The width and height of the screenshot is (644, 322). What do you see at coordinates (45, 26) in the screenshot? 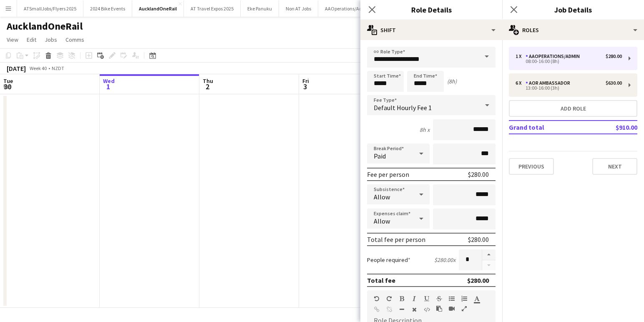
I see `h1: AucklandOneRail` at bounding box center [45, 26].